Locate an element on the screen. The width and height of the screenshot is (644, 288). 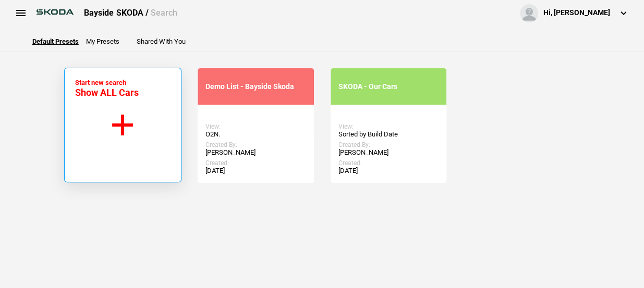
div: O2N. is located at coordinates (255, 134).